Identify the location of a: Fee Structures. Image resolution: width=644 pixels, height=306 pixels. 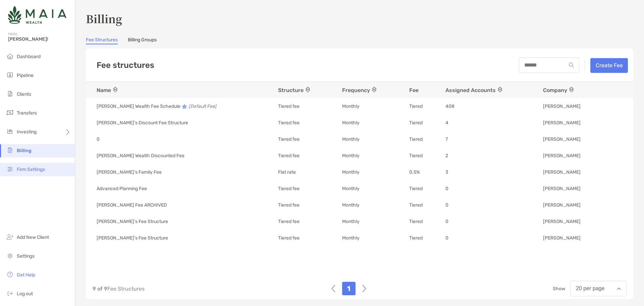
(101, 41).